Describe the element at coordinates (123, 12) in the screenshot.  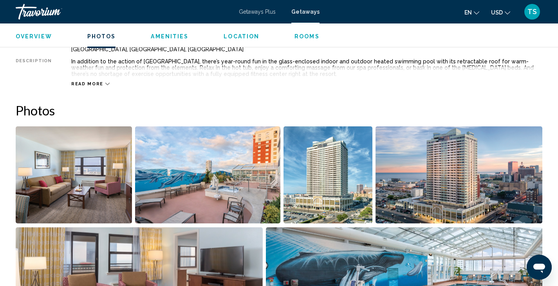
I see `a: Travorium` at that location.